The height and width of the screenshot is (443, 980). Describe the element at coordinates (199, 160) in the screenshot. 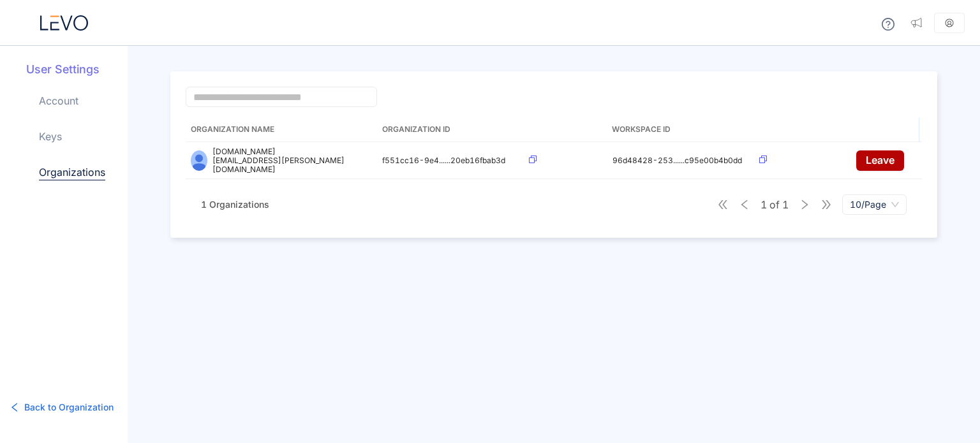

I see `img: ALV-UjWkIduq0wVAXmeYyHNqkuudhU8Nx7XvXqpLlWlgsJPkQpuoU5jXQOLdSZzpL38NjcGMOeL5FHQqdq9qWM1RrO13XfuPM...` at that location.